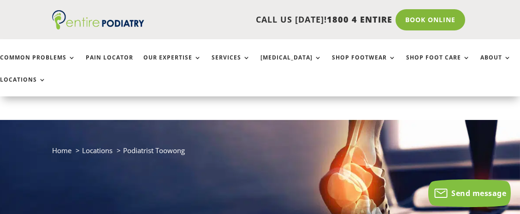 This screenshot has width=520, height=214. Describe the element at coordinates (430, 20) in the screenshot. I see `a: Book Online` at that location.